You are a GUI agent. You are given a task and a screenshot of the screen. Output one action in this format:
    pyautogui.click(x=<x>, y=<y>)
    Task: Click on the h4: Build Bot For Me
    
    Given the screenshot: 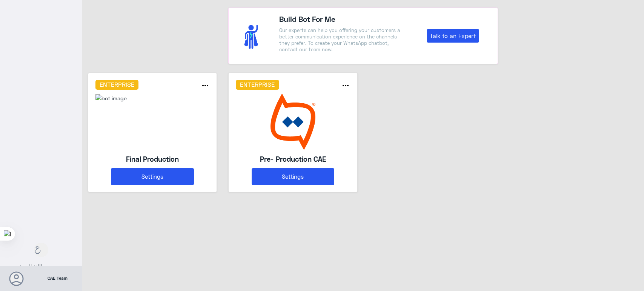 What is the action you would take?
    pyautogui.click(x=341, y=19)
    